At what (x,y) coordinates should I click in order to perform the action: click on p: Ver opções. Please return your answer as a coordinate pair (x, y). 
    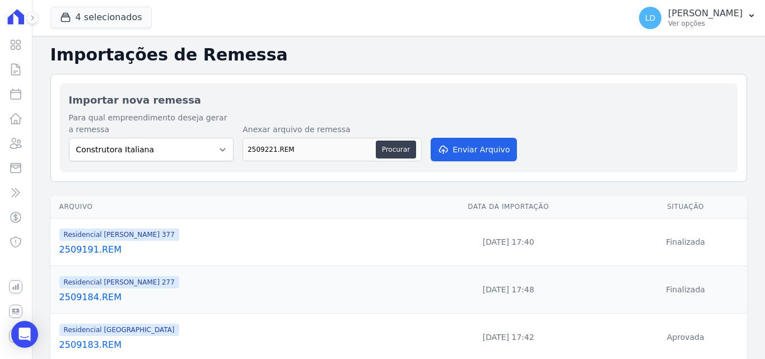
    Looking at the image, I should click on (705, 24).